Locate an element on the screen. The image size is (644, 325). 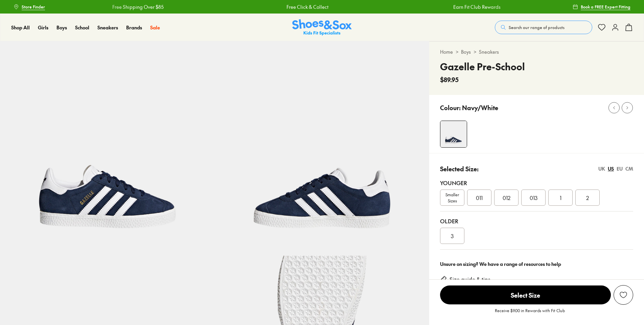
span: $89.95 is located at coordinates (449, 79).